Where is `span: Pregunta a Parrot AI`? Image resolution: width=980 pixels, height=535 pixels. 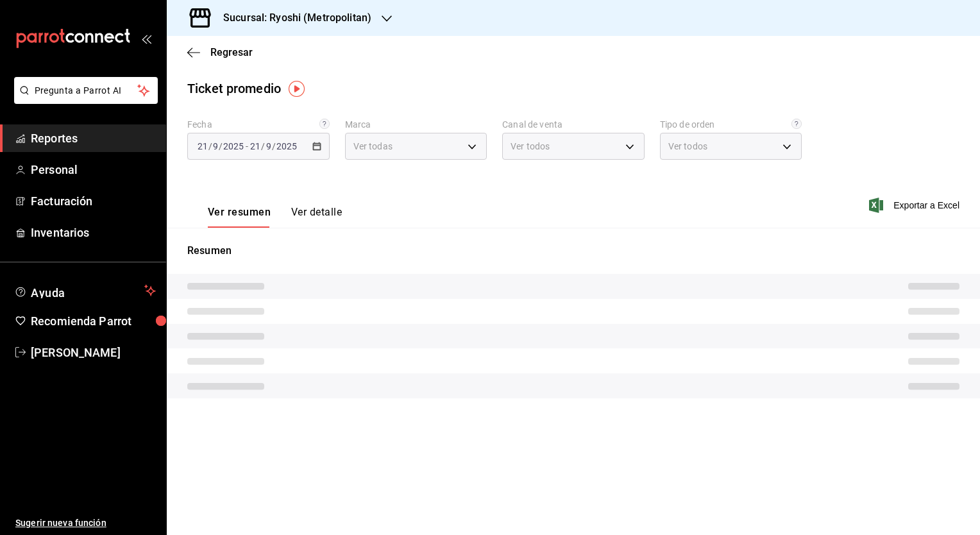 span: Pregunta a Parrot AI is located at coordinates (86, 91).